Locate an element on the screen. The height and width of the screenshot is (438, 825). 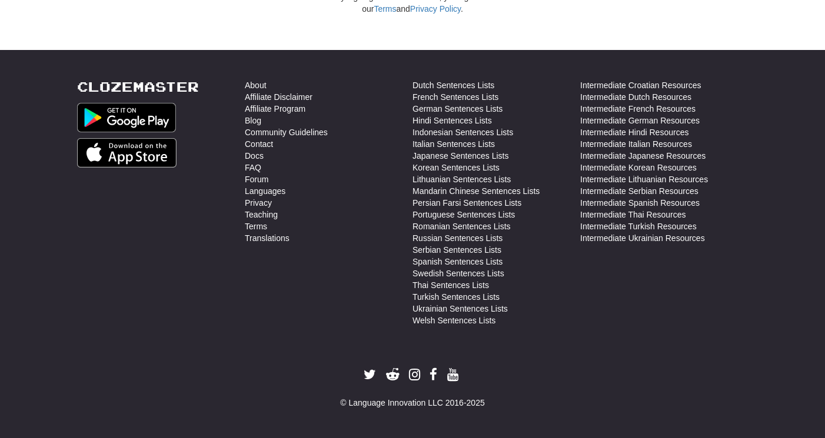
a: Intermediate Thai Resources is located at coordinates (633, 215).